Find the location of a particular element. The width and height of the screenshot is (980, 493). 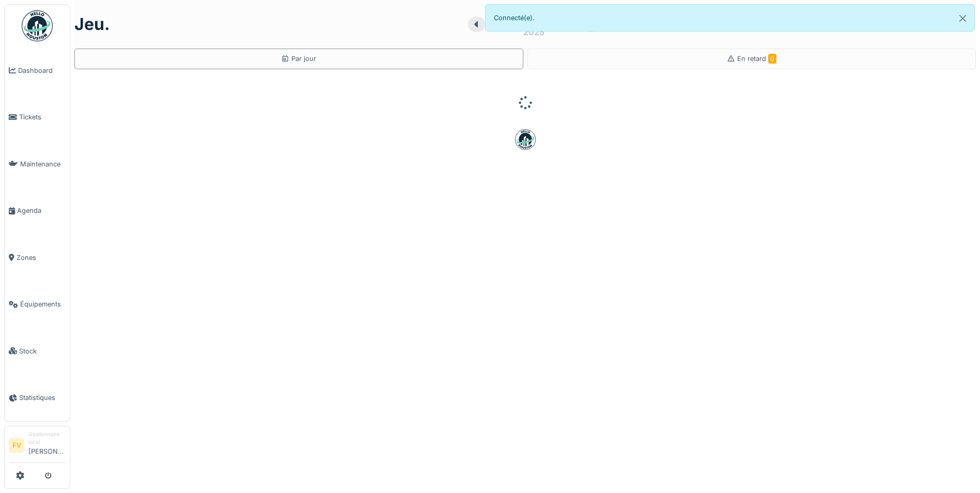

span: 0 is located at coordinates (773, 58).